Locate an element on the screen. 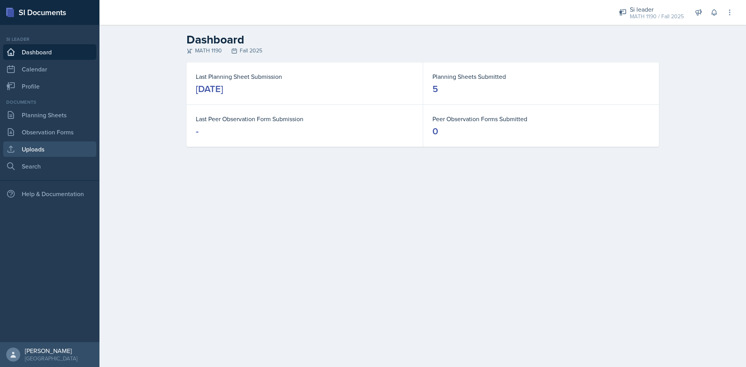 Image resolution: width=746 pixels, height=367 pixels. div: Documents is located at coordinates (50, 102).